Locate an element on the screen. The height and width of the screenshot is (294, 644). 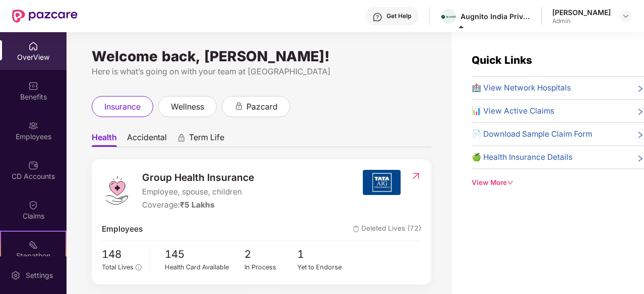
img: svg+xml;base64,PHN2ZyBpZD0iQ0RfQWNjb3VudHMiIGRhdGEtbmFtZT0iQ0QgQWNjb3VudHMiIHhtbG5zPSJodHRwOi8vd3... is located at coordinates (33, 166).